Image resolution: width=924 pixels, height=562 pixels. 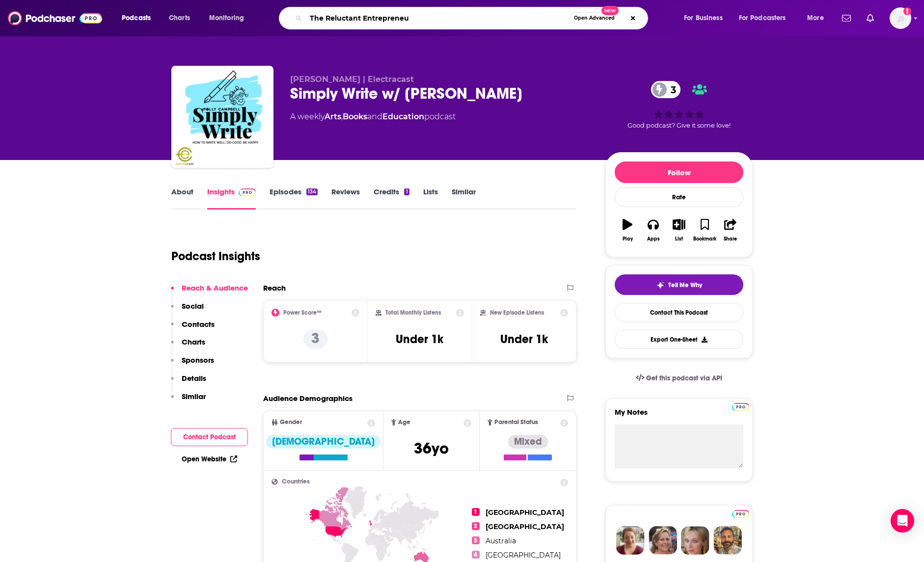 What do you see at coordinates (189, 382) in the screenshot?
I see `button: Details` at bounding box center [189, 382].